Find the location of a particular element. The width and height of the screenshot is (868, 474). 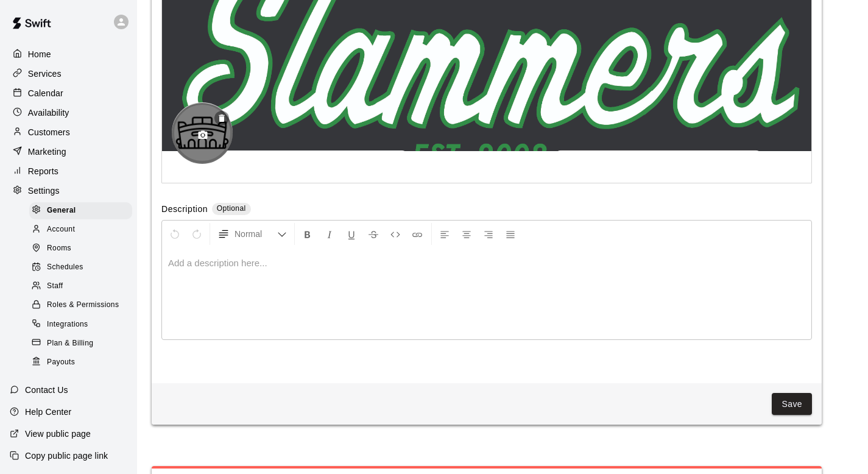

p: Availability is located at coordinates (49, 113).